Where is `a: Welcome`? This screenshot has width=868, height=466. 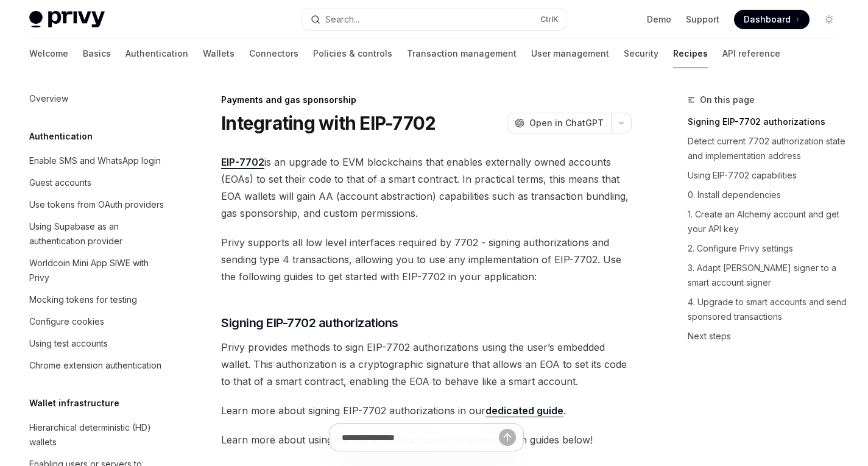
a: Welcome is located at coordinates (49, 53).